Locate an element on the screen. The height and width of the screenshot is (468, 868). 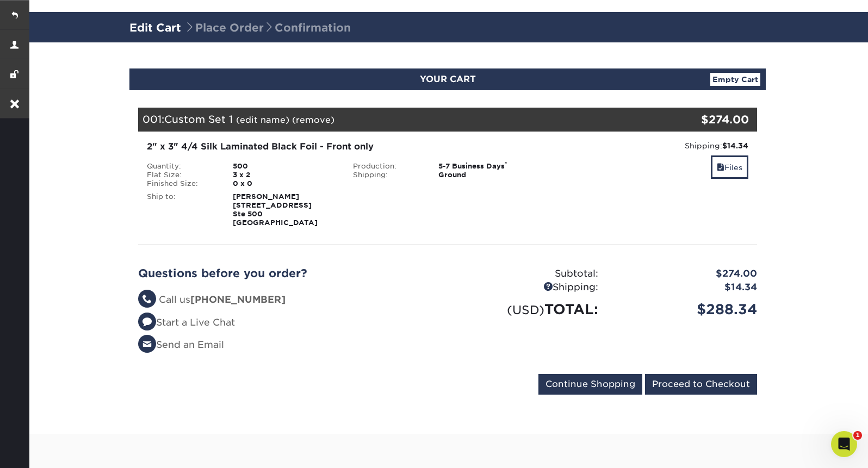
div: $14.34 is located at coordinates (686, 288).